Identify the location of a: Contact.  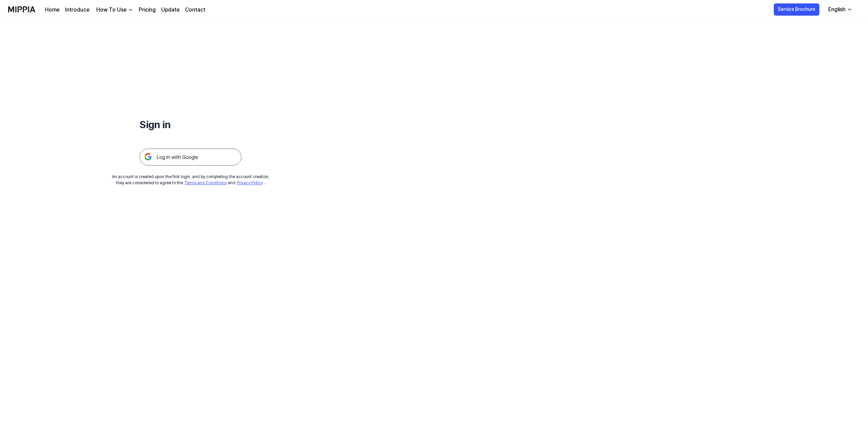
(195, 10).